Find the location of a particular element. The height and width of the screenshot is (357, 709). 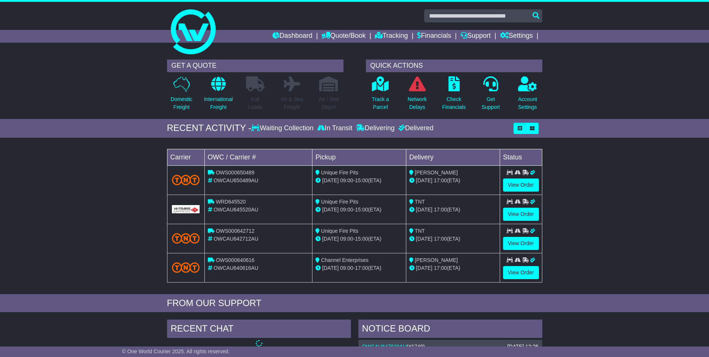

a: Financials is located at coordinates (434, 36).